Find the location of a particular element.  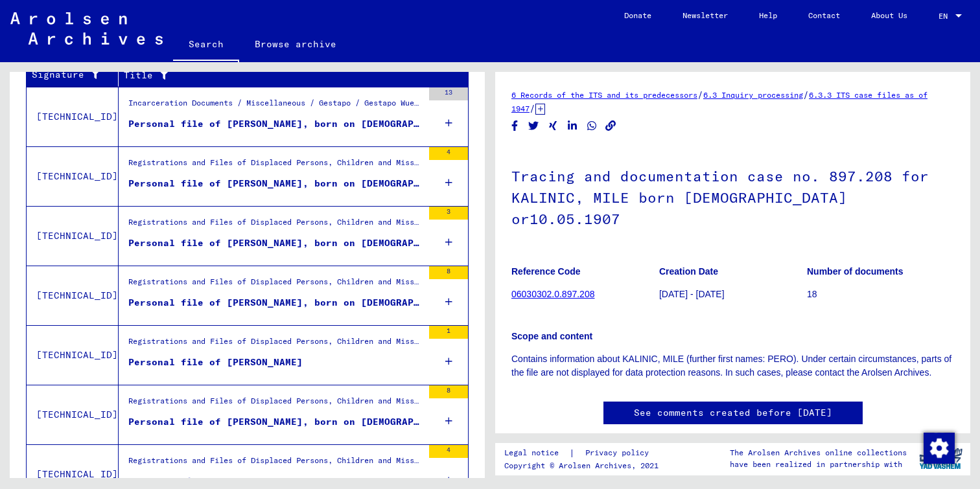

b: Reference Code is located at coordinates (546, 272).